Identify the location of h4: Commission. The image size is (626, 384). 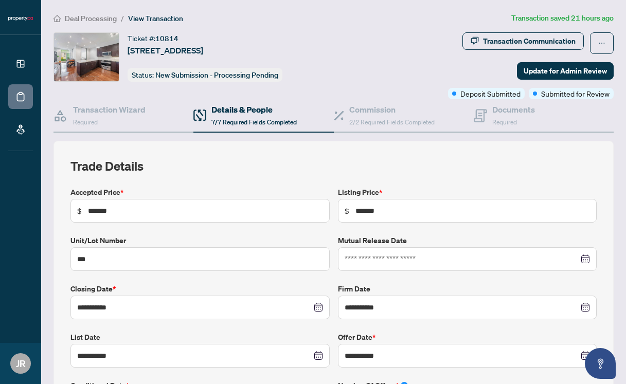
(392, 110).